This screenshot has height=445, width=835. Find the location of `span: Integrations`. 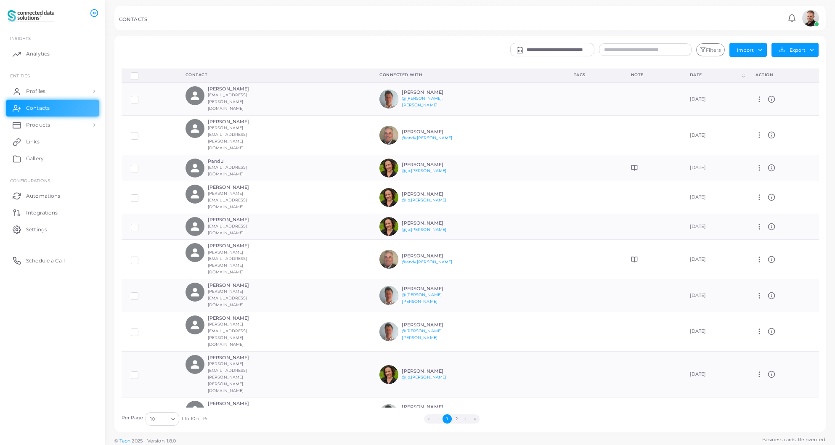

span: Integrations is located at coordinates (42, 213).